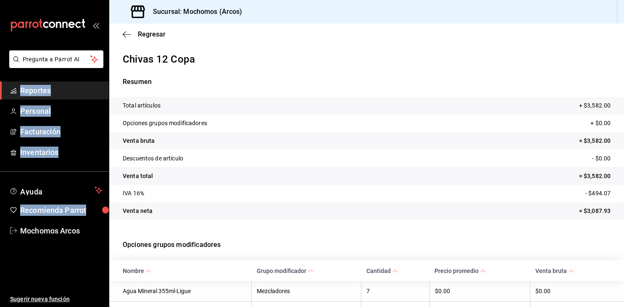  What do you see at coordinates (306, 291) in the screenshot?
I see `th: Mezcladores` at bounding box center [306, 291].